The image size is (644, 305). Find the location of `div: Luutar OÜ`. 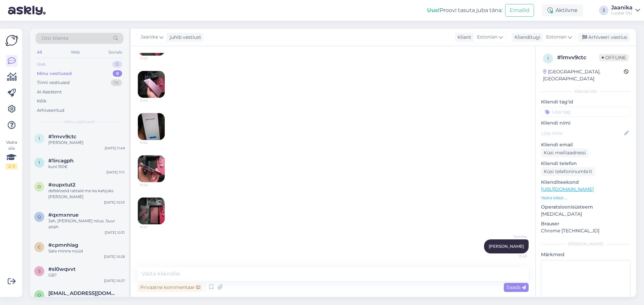

div: Luutar OÜ is located at coordinates (622, 13).